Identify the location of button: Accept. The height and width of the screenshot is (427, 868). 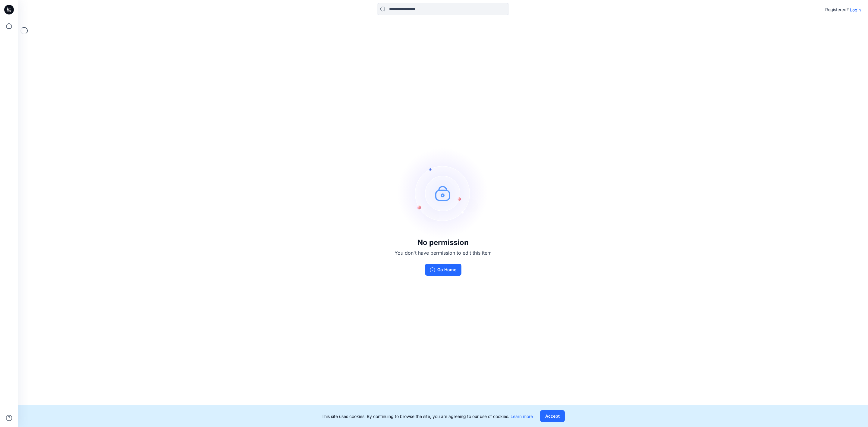
(553, 416).